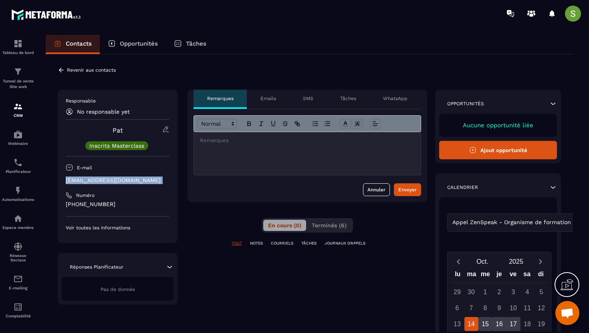 The image size is (589, 333). Describe the element at coordinates (18, 252) in the screenshot. I see `a: social-networksocial-networkRéseaux Sociaux` at that location.